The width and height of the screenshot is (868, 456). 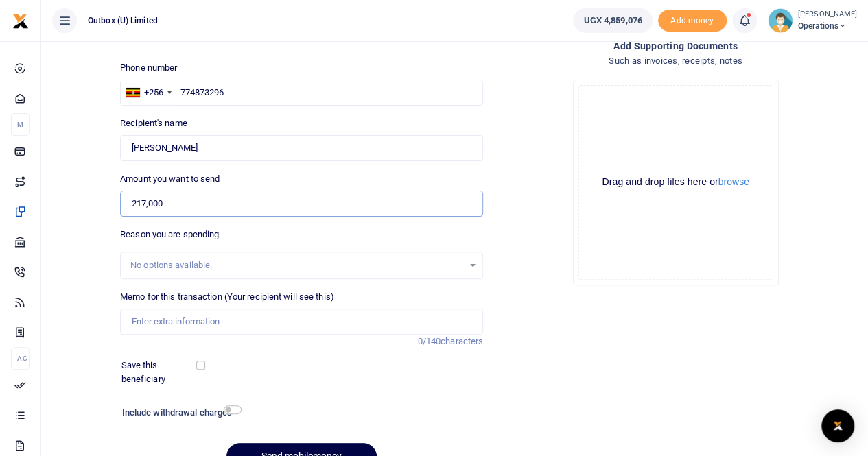 What do you see at coordinates (780, 20) in the screenshot?
I see `img: profile-user` at bounding box center [780, 20].